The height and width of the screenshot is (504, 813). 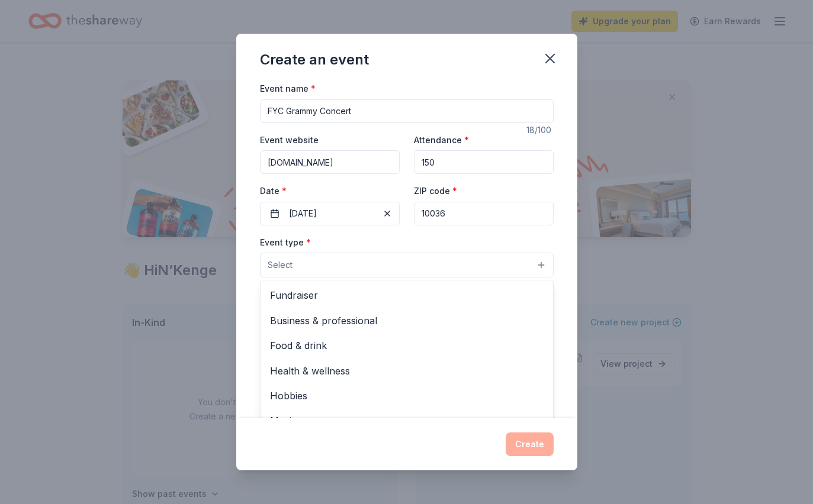 I want to click on div: Select, so click(x=407, y=351).